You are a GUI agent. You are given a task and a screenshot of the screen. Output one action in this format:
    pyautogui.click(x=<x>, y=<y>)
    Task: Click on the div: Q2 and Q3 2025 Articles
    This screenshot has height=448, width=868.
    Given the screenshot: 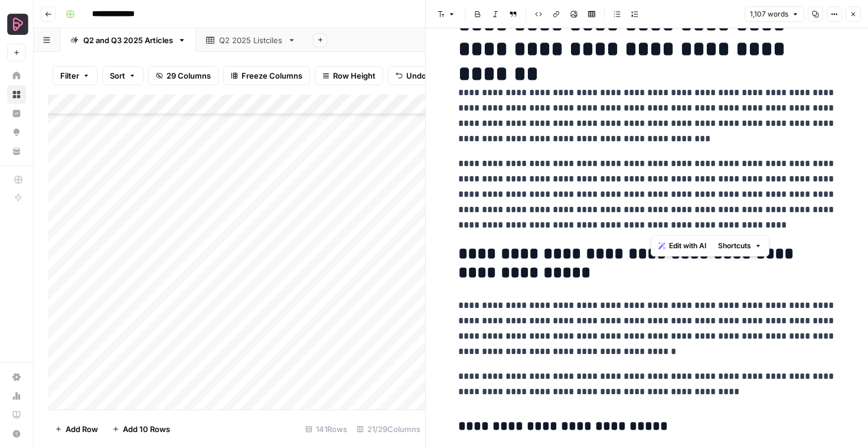 What is the action you would take?
    pyautogui.click(x=128, y=40)
    